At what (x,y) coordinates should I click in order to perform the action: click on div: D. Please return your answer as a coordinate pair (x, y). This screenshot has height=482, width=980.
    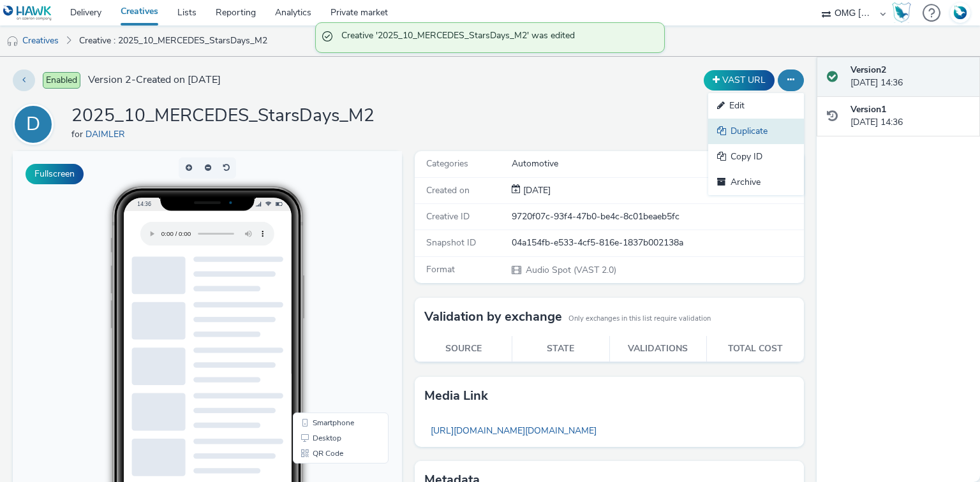
    Looking at the image, I should click on (33, 124).